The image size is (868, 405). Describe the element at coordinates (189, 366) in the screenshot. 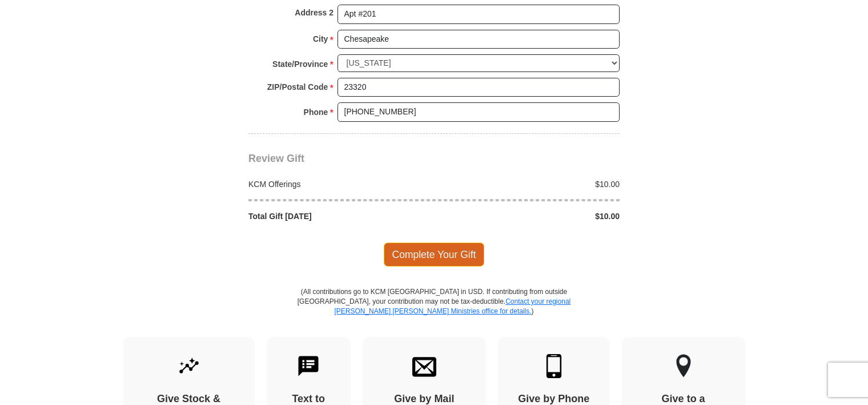

I see `img: give-by-stock.svg` at that location.